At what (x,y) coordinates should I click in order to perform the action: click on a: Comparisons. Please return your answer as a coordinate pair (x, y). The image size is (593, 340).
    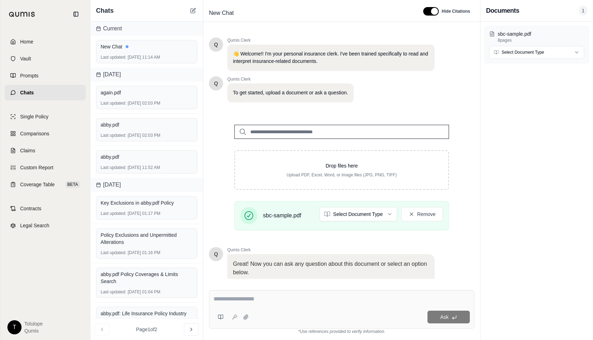
    Looking at the image, I should click on (45, 134).